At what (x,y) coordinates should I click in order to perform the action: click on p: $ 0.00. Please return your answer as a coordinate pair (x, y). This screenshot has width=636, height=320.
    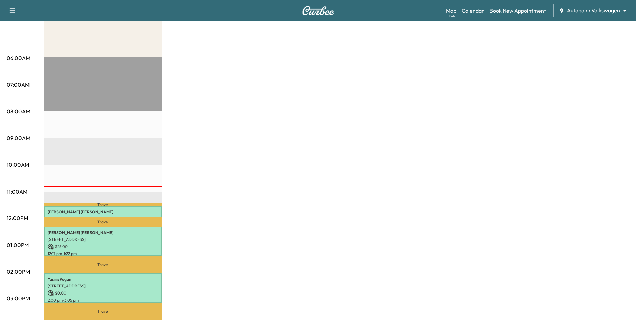
    Looking at the image, I should click on (103, 293).